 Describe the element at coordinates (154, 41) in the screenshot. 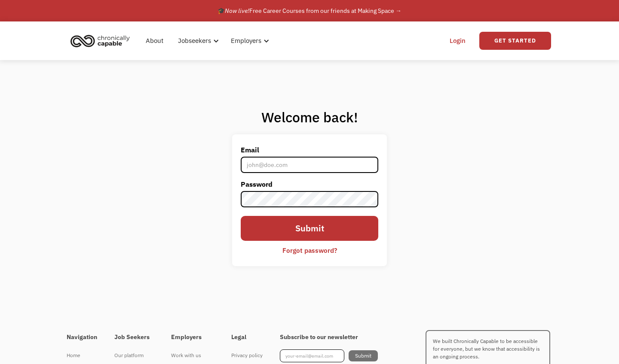

I see `a: About` at that location.